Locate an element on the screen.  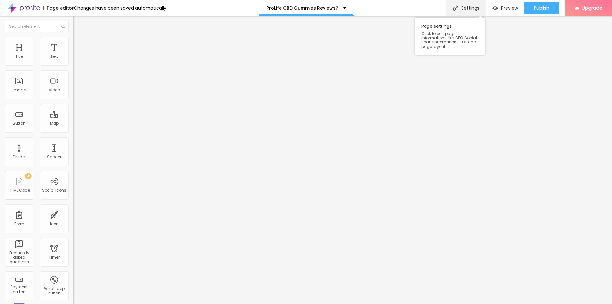
div: Icon is located at coordinates (54, 224).